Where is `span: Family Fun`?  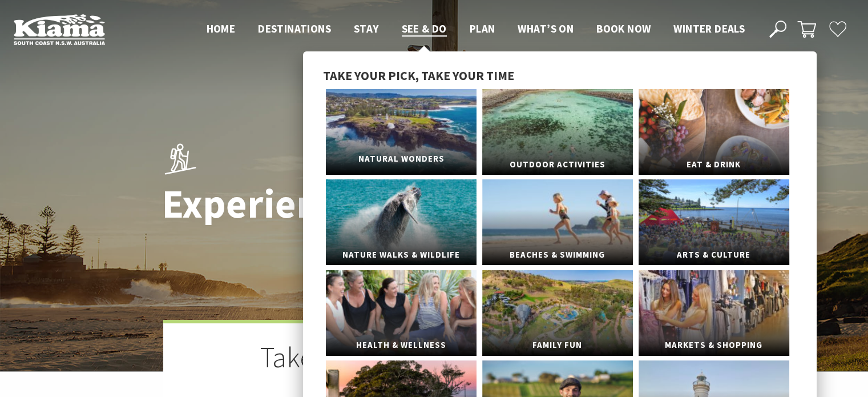 span: Family Fun is located at coordinates (558, 344).